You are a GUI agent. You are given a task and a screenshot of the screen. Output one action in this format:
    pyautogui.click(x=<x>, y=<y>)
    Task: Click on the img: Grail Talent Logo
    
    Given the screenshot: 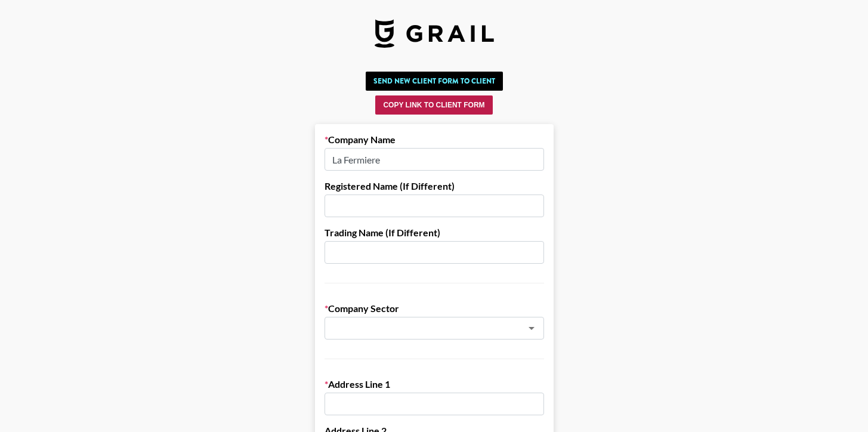 What is the action you would take?
    pyautogui.click(x=434, y=34)
    